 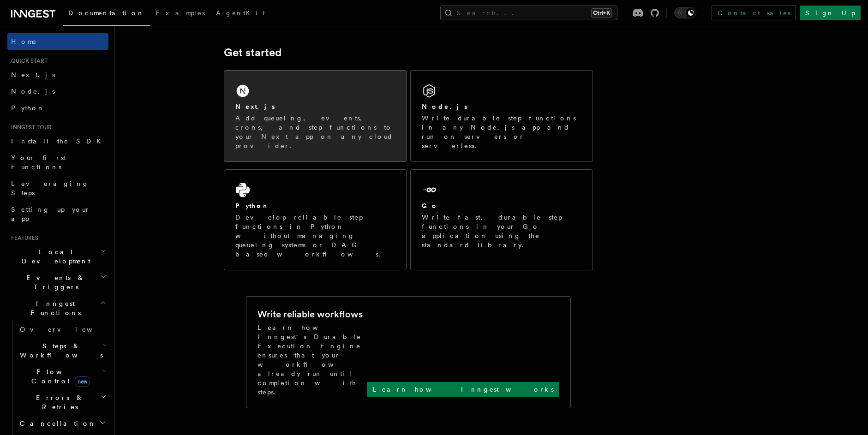 What do you see at coordinates (255, 107) in the screenshot?
I see `h2: Next.js` at bounding box center [255, 107].